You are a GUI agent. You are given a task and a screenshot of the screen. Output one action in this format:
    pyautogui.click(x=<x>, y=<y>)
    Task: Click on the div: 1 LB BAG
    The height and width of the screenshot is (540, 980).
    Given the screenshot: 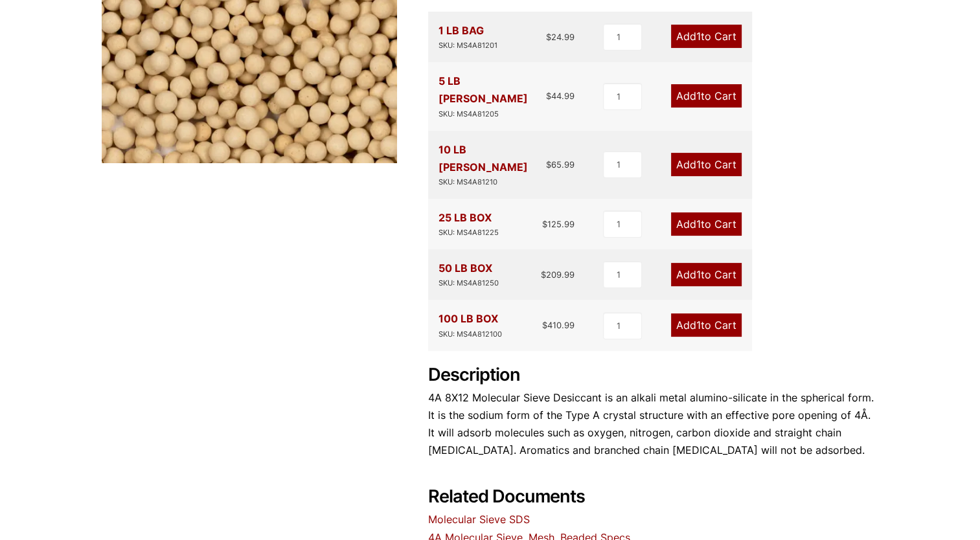 What is the action you would take?
    pyautogui.click(x=468, y=37)
    